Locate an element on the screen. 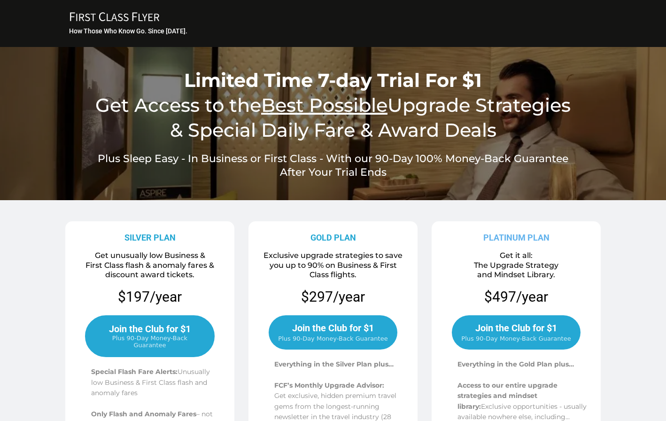  span: Get Access to the Upgrade Strategies is located at coordinates (333, 105).